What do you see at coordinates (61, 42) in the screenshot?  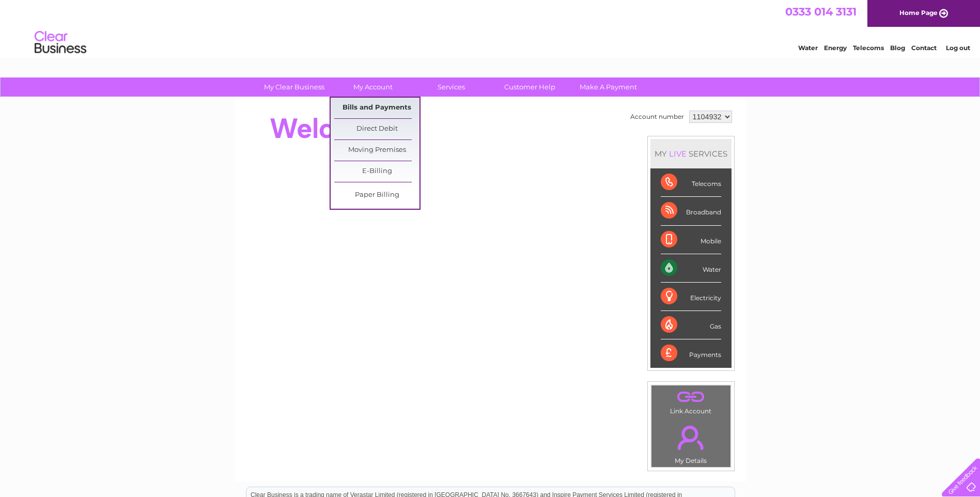 I see `img: logo.png` at bounding box center [61, 42].